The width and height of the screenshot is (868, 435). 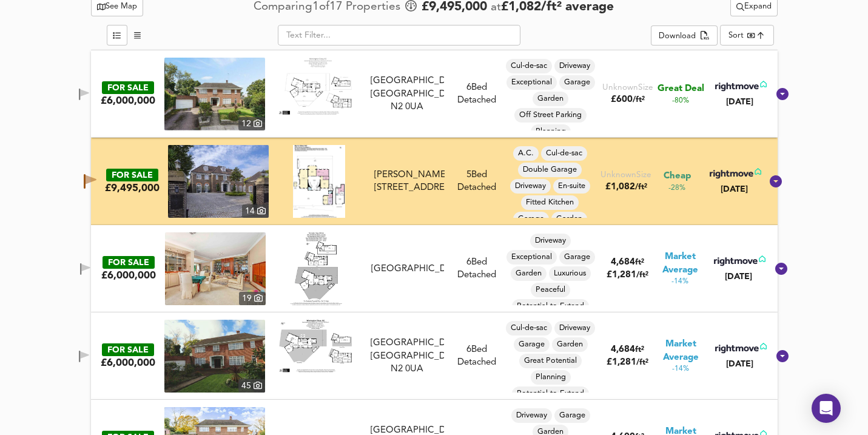 What do you see at coordinates (255, 211) in the screenshot?
I see `div: 14` at bounding box center [255, 211].